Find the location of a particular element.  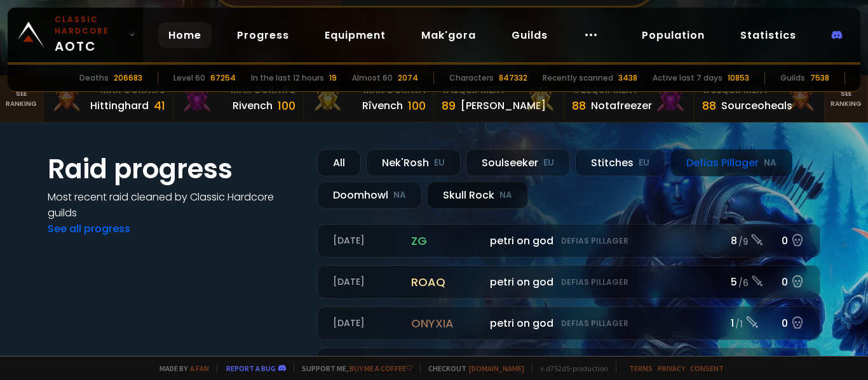

a: Seeranking is located at coordinates (847, 99).